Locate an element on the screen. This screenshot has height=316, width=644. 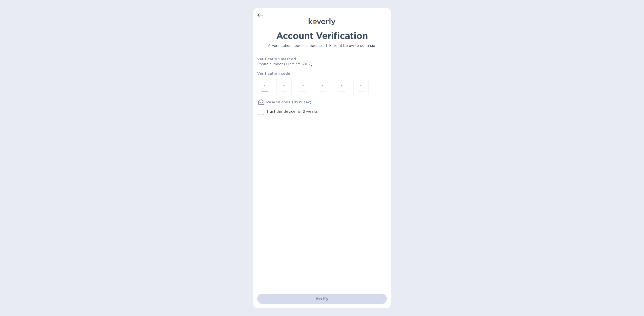
h1: Account Verification is located at coordinates (322, 36).